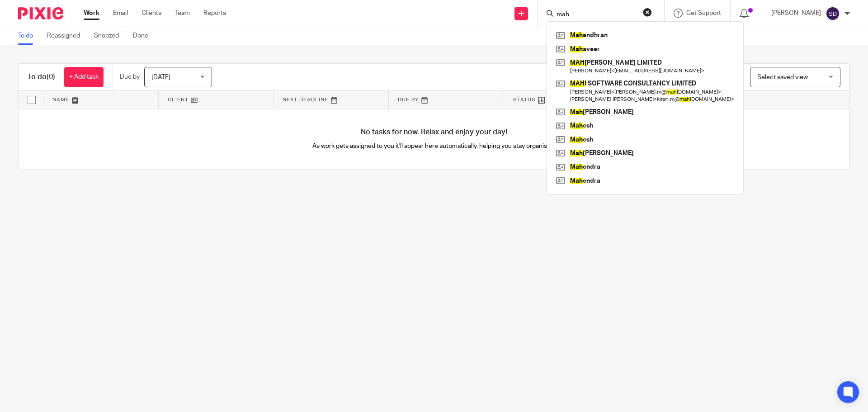 The image size is (868, 412). I want to click on img: Pixie, so click(40, 13).